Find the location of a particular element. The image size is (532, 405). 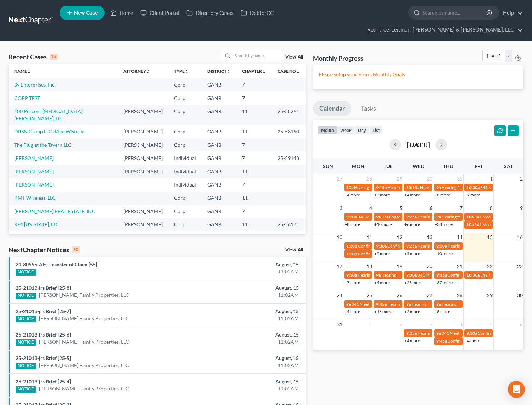

span: Thu is located at coordinates (448, 166).